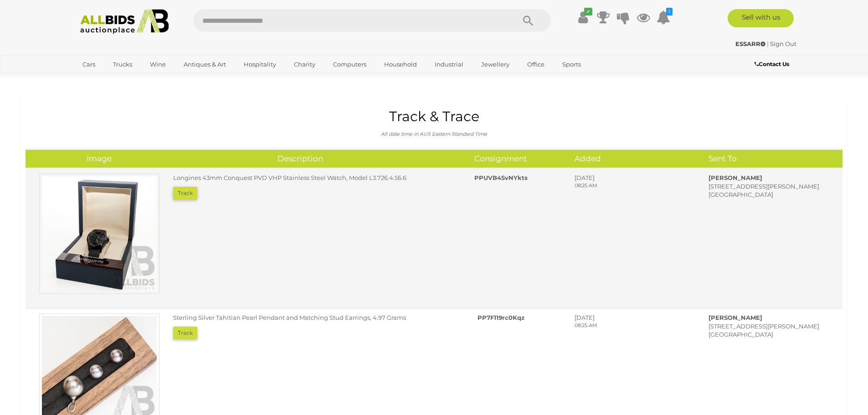 The image size is (868, 415). Describe the element at coordinates (158, 64) in the screenshot. I see `a: Wine` at that location.